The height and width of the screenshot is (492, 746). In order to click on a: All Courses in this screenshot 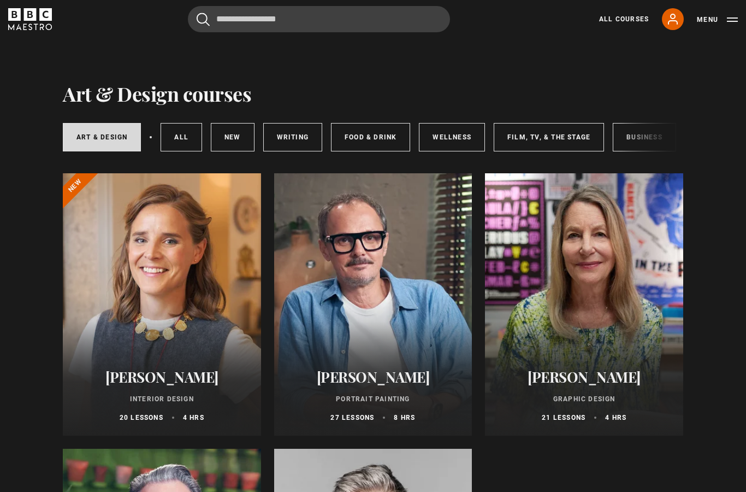, I will do `click(624, 19)`.